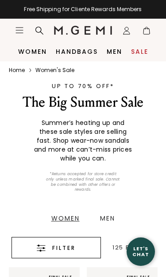  What do you see at coordinates (134, 247) in the screenshot?
I see `div: 125 Results` at bounding box center [134, 247].